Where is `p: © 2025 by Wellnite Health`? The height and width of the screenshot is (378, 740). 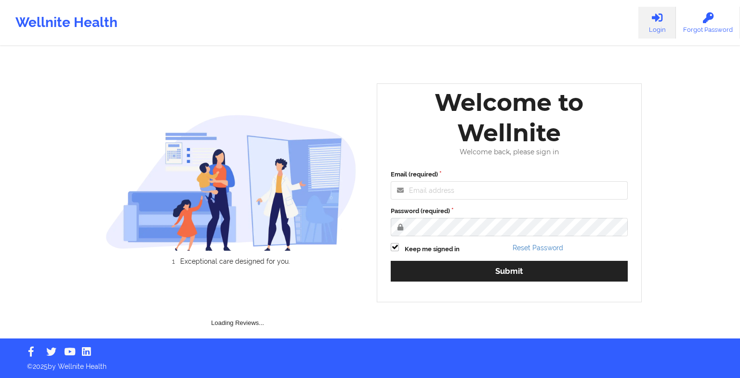
p: © 2025 by Wellnite Health is located at coordinates (370, 363).